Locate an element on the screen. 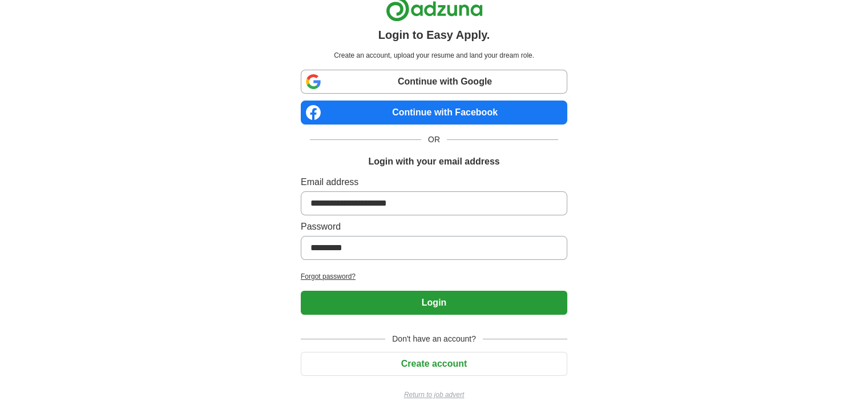 This screenshot has height=417, width=868. button: Create account is located at coordinates (434, 364).